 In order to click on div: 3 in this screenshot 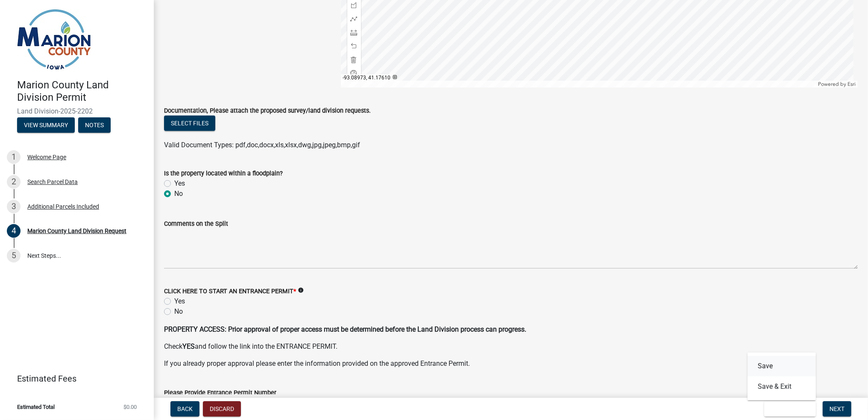, I will do `click(13, 207)`.